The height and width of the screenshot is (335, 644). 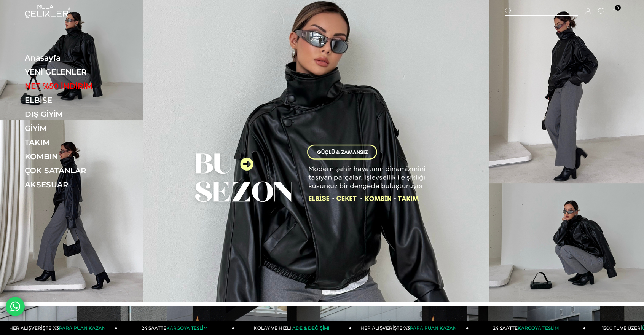 I want to click on a: NET %50 İNDİRİM, so click(x=77, y=86).